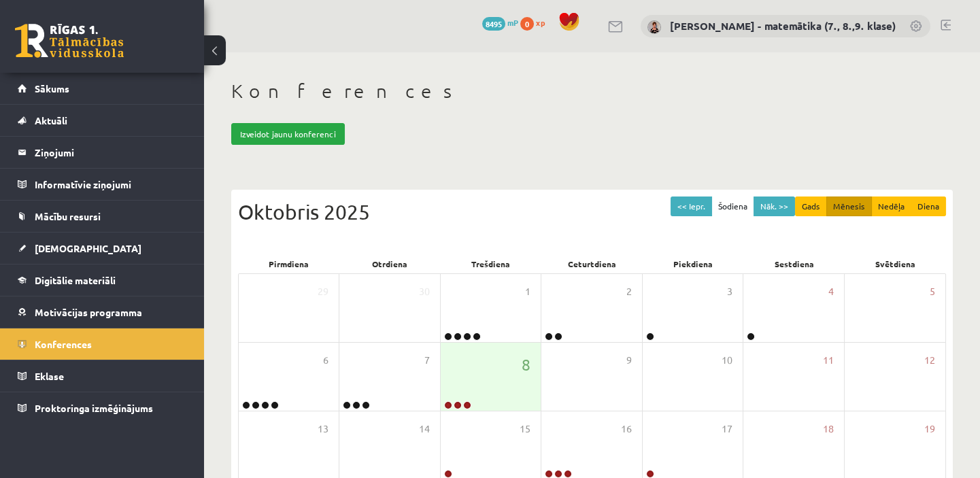 Image resolution: width=980 pixels, height=478 pixels. Describe the element at coordinates (693, 264) in the screenshot. I see `div: Piekdiena` at that location.